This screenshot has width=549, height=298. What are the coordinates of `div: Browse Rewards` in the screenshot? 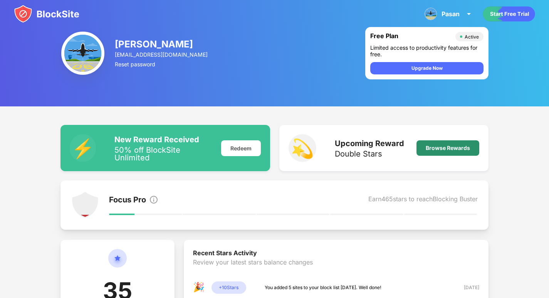 It's located at (447, 148).